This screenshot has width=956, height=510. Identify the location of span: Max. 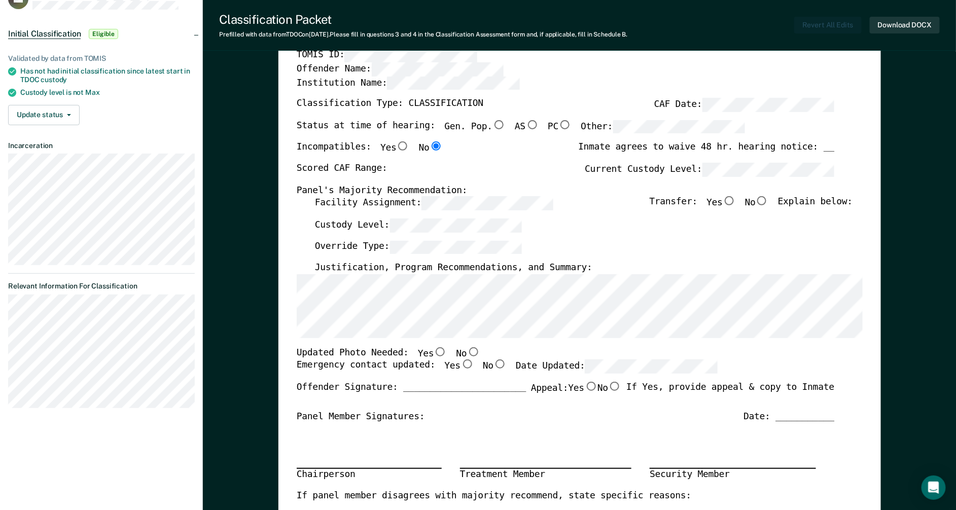
(92, 92).